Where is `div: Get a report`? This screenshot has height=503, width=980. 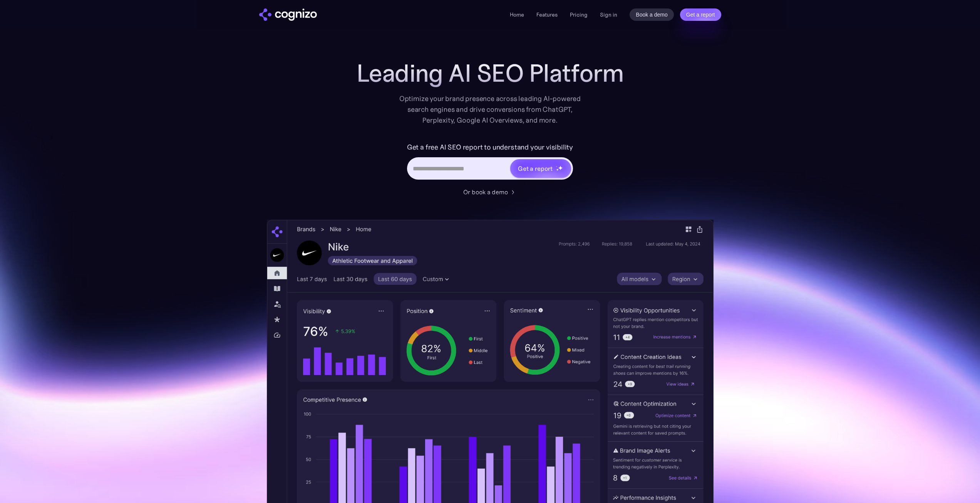 div: Get a report is located at coordinates (536, 169).